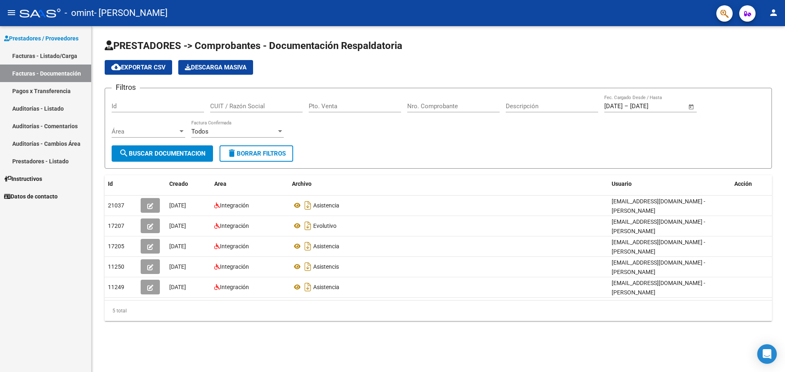 This screenshot has height=372, width=785. What do you see at coordinates (302, 184) in the screenshot?
I see `span: Archivo` at bounding box center [302, 184].